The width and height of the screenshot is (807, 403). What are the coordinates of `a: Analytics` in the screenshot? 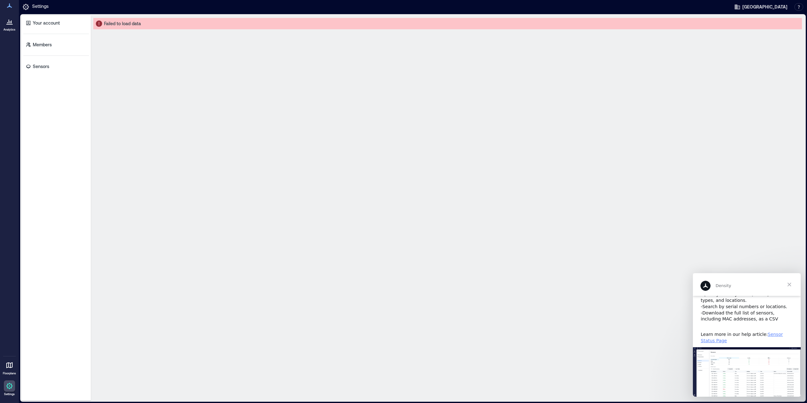 It's located at (9, 24).